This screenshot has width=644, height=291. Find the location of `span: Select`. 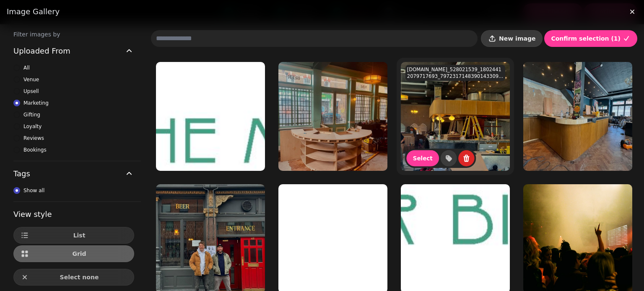

span: Select is located at coordinates (423, 158).